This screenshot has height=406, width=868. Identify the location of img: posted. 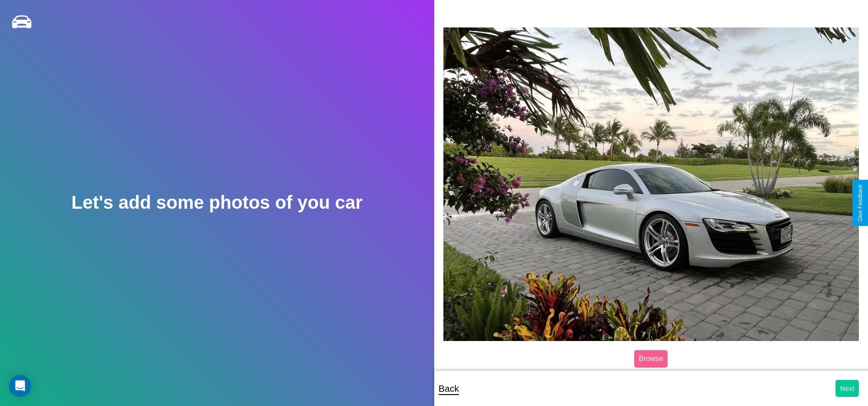
(652, 184).